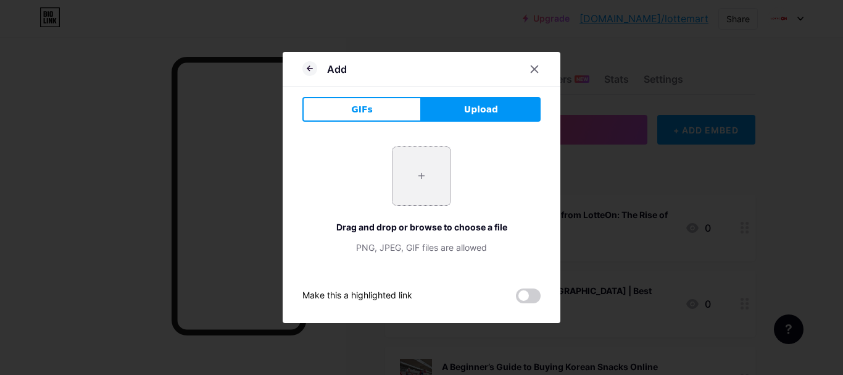 Image resolution: width=843 pixels, height=375 pixels. Describe the element at coordinates (362, 109) in the screenshot. I see `button: GIFs` at that location.